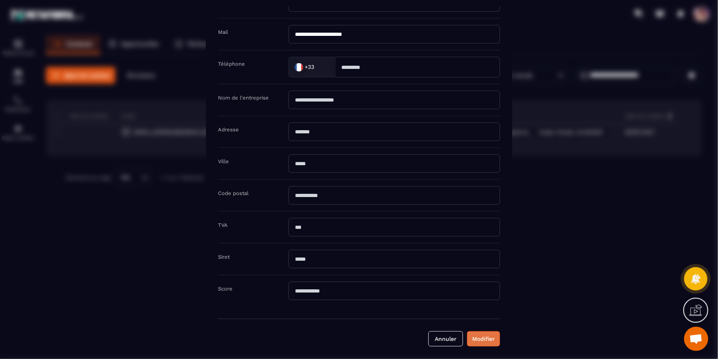 This screenshot has width=718, height=359. Describe the element at coordinates (311, 67) in the screenshot. I see `div: Search for option` at that location.